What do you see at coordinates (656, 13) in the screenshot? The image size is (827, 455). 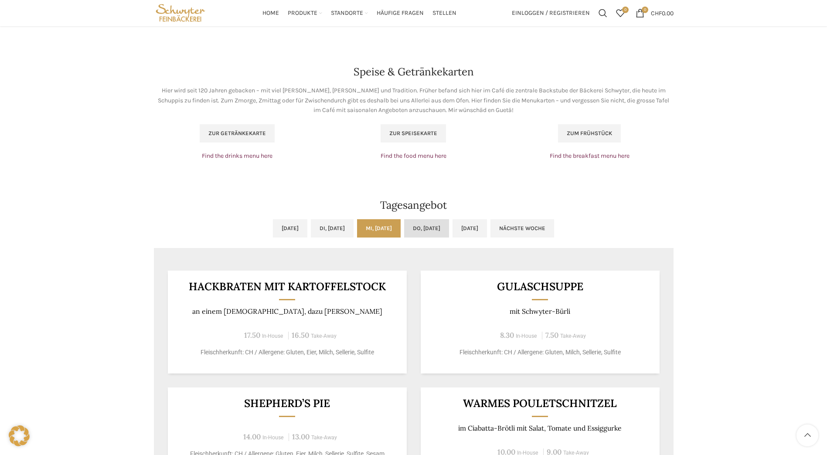 I see `span: CHF` at bounding box center [656, 13].